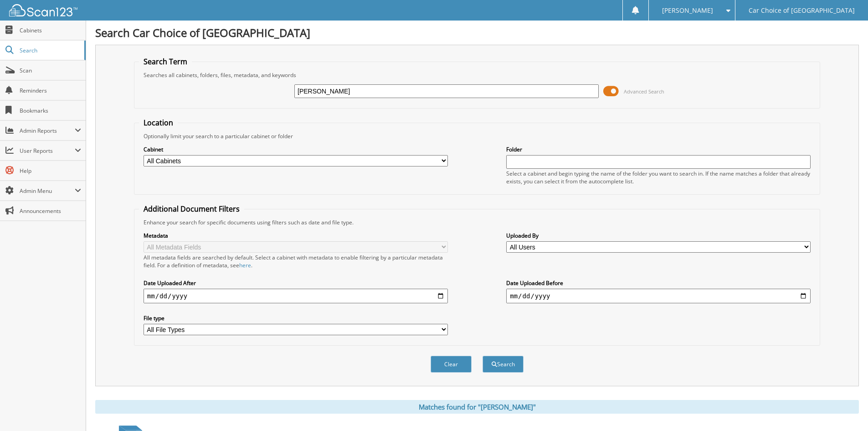 This screenshot has height=431, width=868. What do you see at coordinates (51, 91) in the screenshot?
I see `span: Reminders` at bounding box center [51, 91].